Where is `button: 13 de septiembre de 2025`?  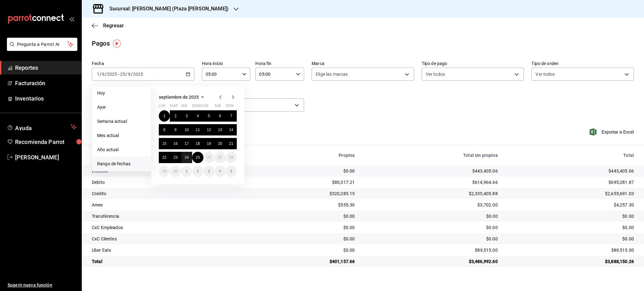
button: 13 de septiembre de 2025 is located at coordinates (220, 130).